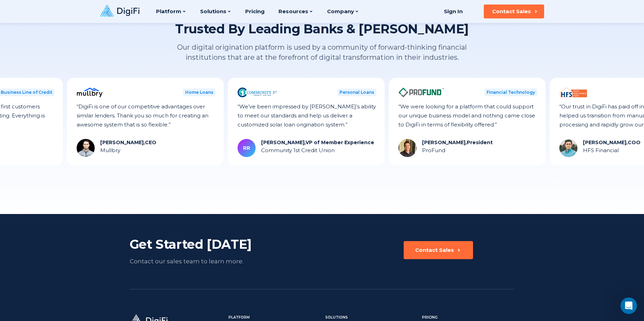 Image resolution: width=644 pixels, height=321 pixels. What do you see at coordinates (465, 150) in the screenshot?
I see `div: HFS Financial` at bounding box center [465, 150].